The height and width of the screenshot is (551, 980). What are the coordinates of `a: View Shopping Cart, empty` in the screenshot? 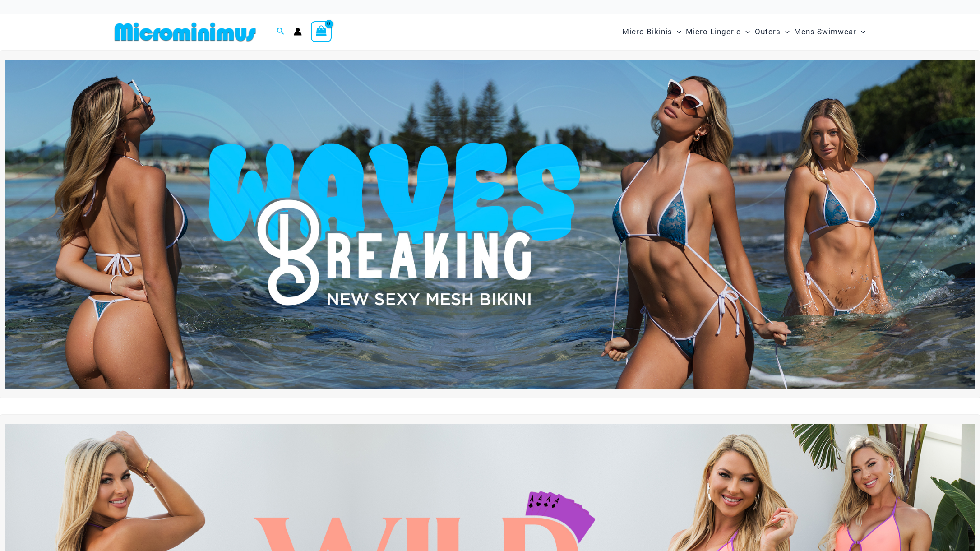 It's located at (321, 32).